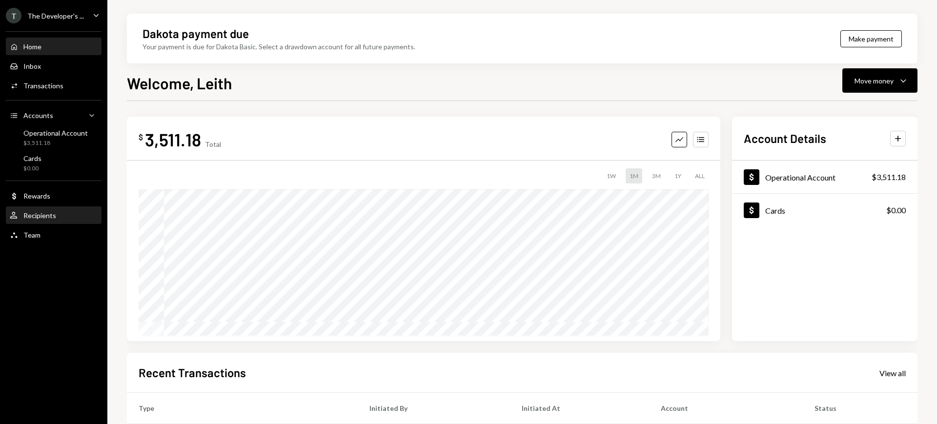 The height and width of the screenshot is (424, 937). Describe the element at coordinates (179, 83) in the screenshot. I see `h1: Welcome, Leith` at that location.